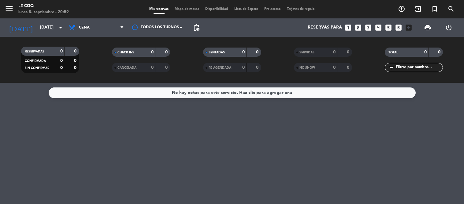 The width and height of the screenshot is (464, 204). What do you see at coordinates (187, 9) in the screenshot?
I see `span: Mapa de mesas` at bounding box center [187, 9].